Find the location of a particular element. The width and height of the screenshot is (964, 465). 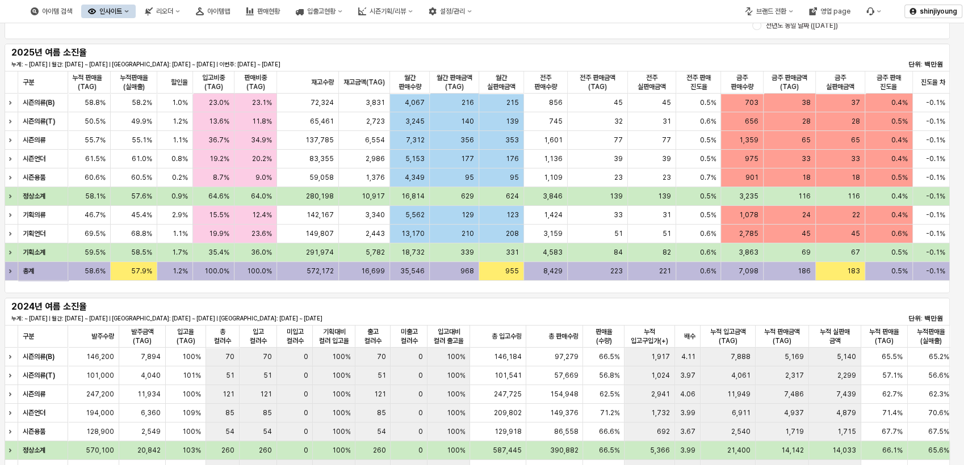

span: 82 is located at coordinates (666, 253).